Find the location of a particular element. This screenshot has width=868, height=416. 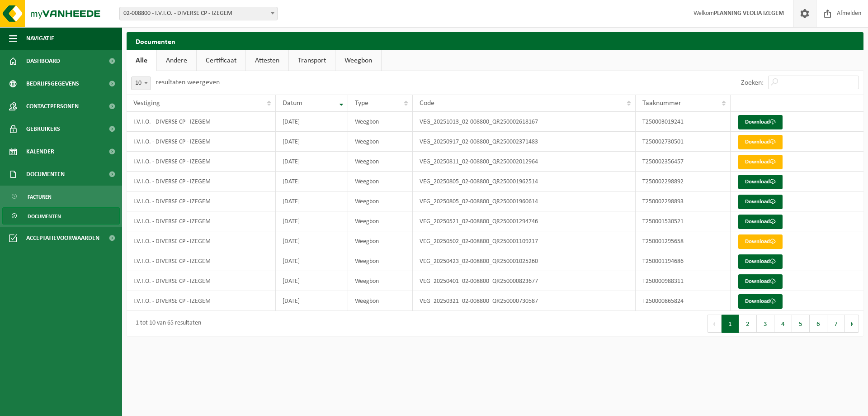

td: VEG_20251013_02-008800_QR250002618167 is located at coordinates (524, 122).